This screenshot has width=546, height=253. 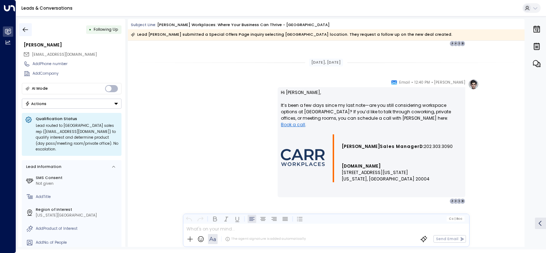 What do you see at coordinates (47, 8) in the screenshot?
I see `a: Leads & Conversations` at bounding box center [47, 8].